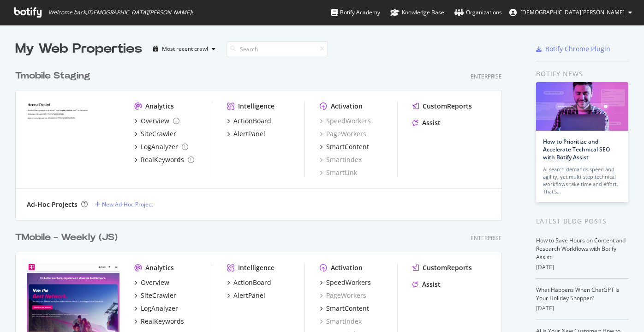  What do you see at coordinates (582, 106) in the screenshot?
I see `img: How to Prioritize and Accelerate Technical SEO with Botify Assist` at bounding box center [582, 106].